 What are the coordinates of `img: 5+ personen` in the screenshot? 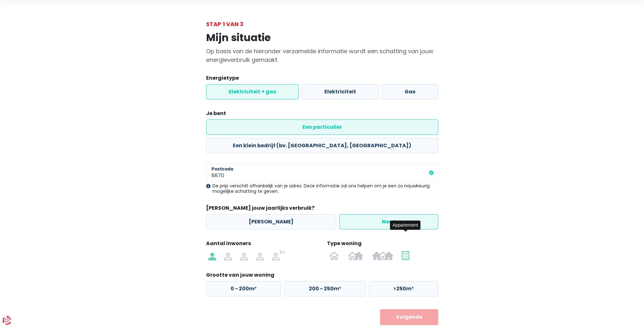 It's located at (279, 255).